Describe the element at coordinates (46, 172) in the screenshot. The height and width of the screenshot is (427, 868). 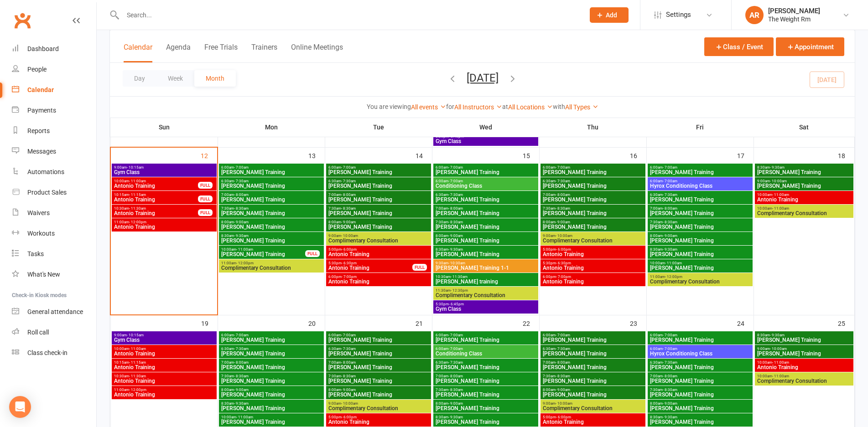
I see `div: Automations` at that location.